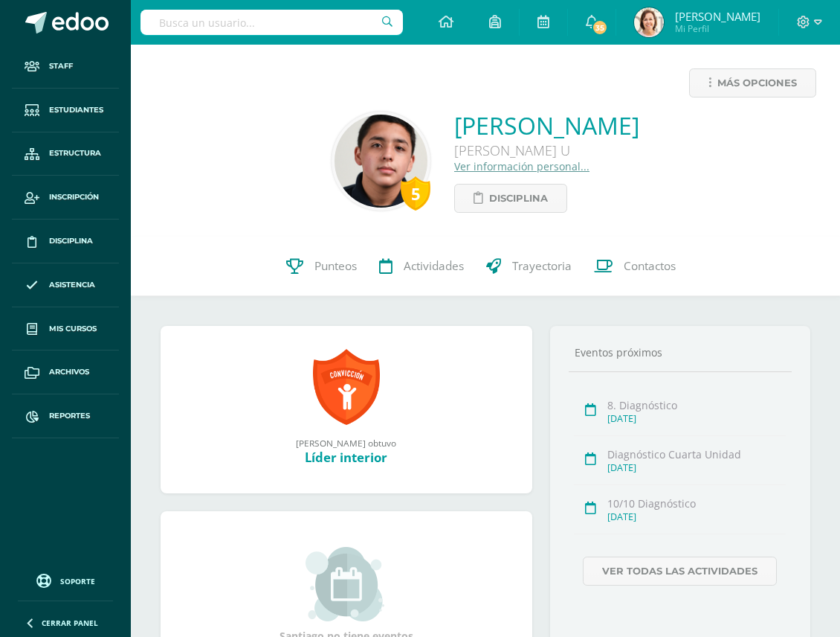 The width and height of the screenshot is (840, 637). Describe the element at coordinates (696, 405) in the screenshot. I see `div: 8. Diagnóstico` at that location.